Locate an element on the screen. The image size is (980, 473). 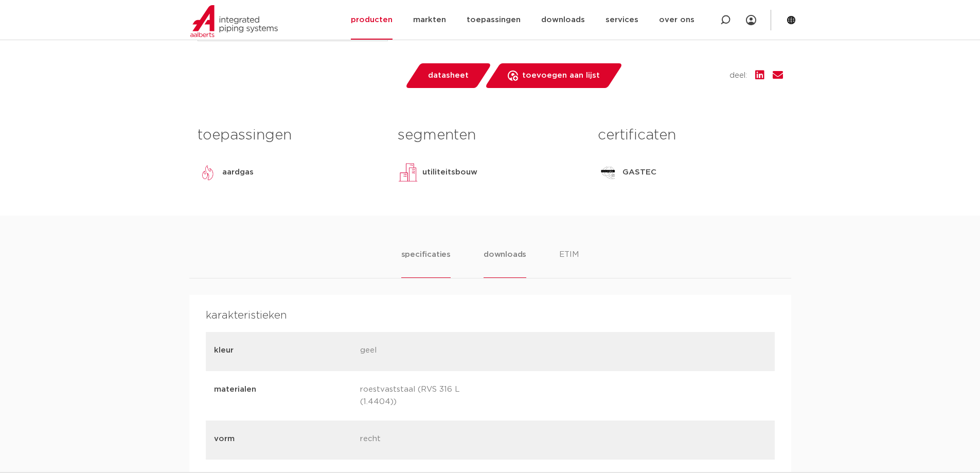
h4: karakteristieken is located at coordinates (490, 316).